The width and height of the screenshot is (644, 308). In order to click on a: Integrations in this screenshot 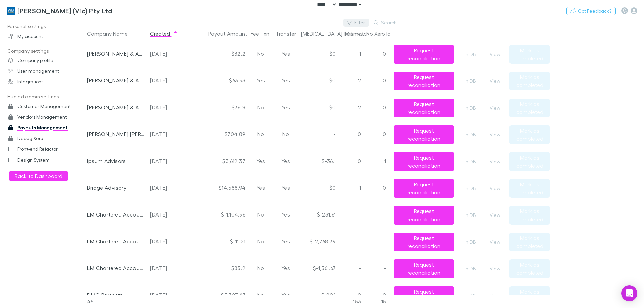, I will do `click(46, 82)`.